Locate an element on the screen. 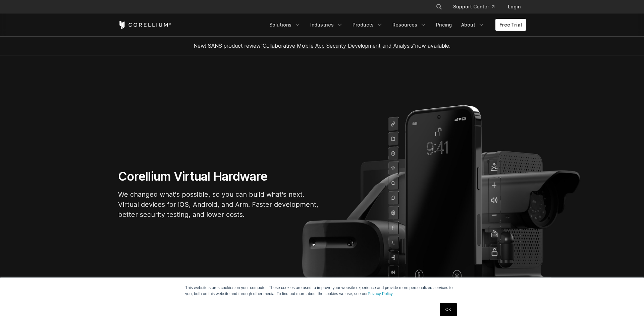  a: Solutions is located at coordinates (285, 25).